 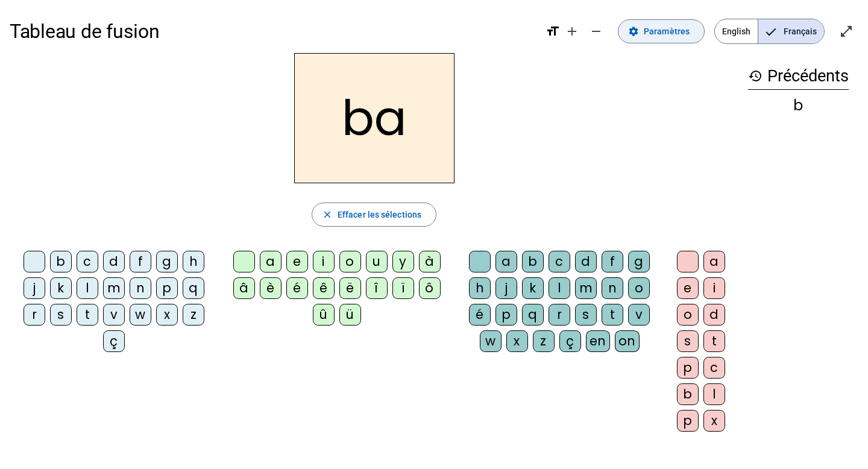 What do you see at coordinates (430, 262) in the screenshot?
I see `div: à` at bounding box center [430, 262].